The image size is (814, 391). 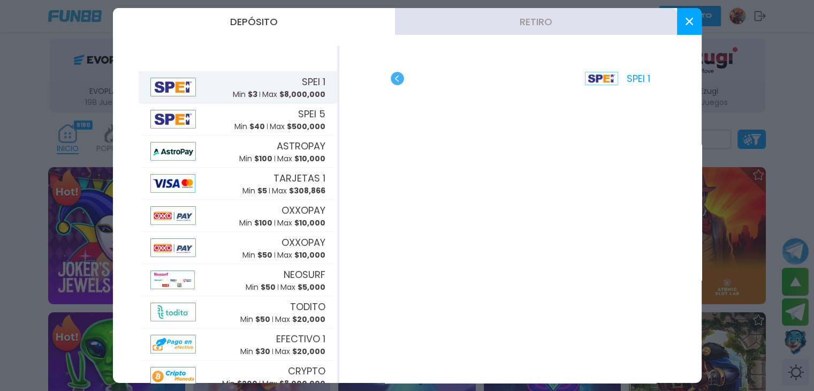 I want to click on span: $ 500,000, so click(x=306, y=126).